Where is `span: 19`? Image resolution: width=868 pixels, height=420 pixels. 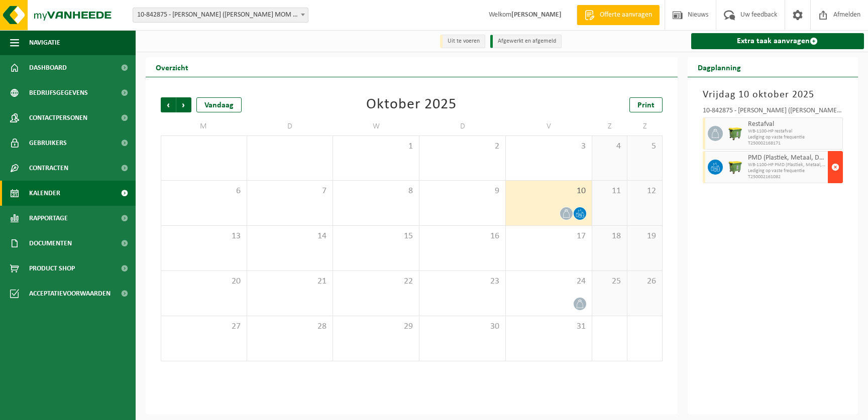 span: 19 is located at coordinates (644, 237).